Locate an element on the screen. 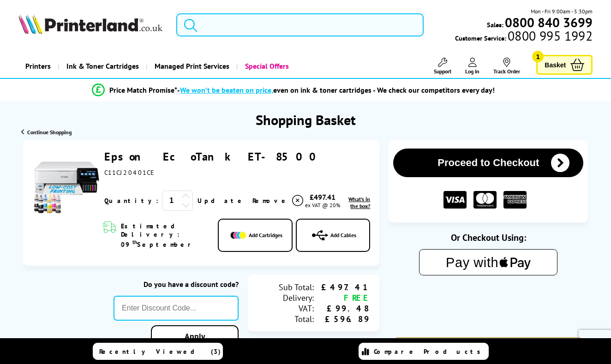 Image resolution: width=611 pixels, height=364 pixels. img: Printerland Logo is located at coordinates (90, 24).